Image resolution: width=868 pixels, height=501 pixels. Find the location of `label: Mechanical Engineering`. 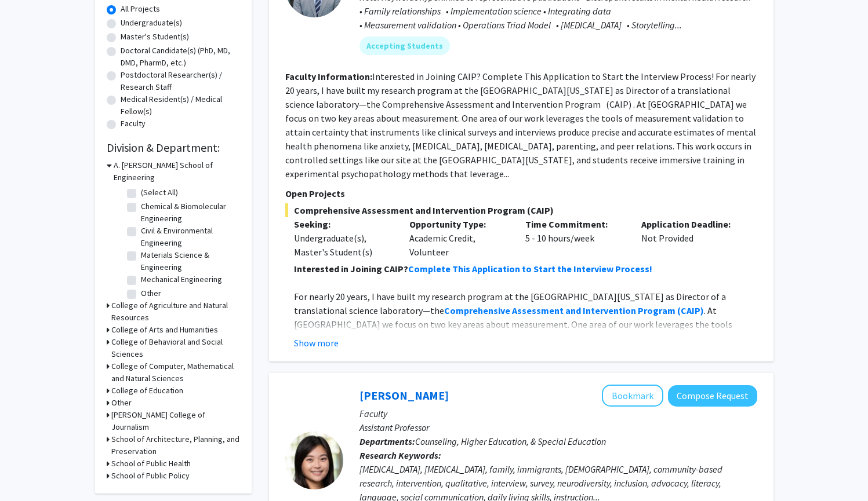

label: Mechanical Engineering is located at coordinates (181, 279).